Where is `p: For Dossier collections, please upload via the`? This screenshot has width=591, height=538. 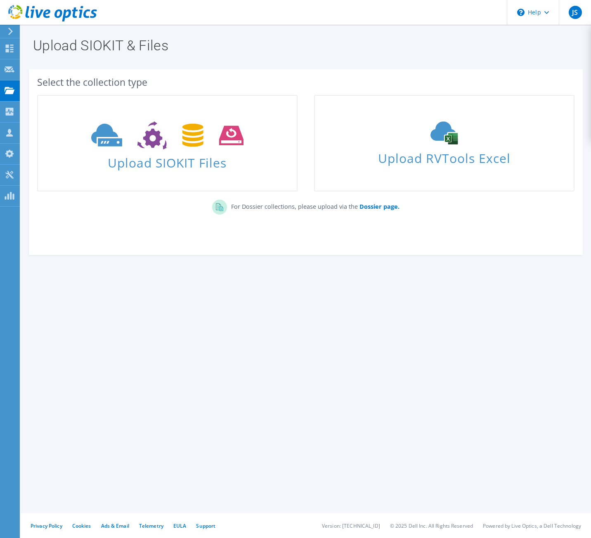 p: For Dossier collections, please upload via the is located at coordinates (313, 205).